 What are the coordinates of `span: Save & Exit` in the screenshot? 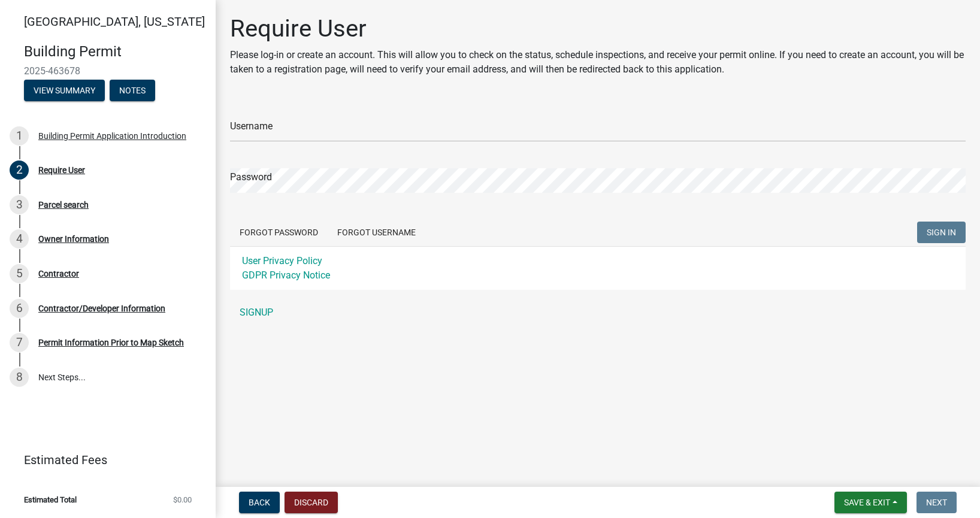 It's located at (867, 503).